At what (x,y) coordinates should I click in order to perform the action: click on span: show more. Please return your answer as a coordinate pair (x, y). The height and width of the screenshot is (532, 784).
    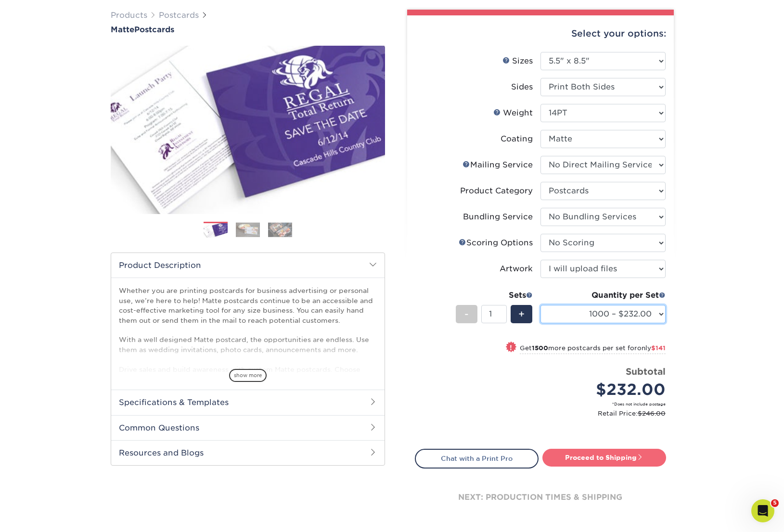
    Looking at the image, I should click on (248, 375).